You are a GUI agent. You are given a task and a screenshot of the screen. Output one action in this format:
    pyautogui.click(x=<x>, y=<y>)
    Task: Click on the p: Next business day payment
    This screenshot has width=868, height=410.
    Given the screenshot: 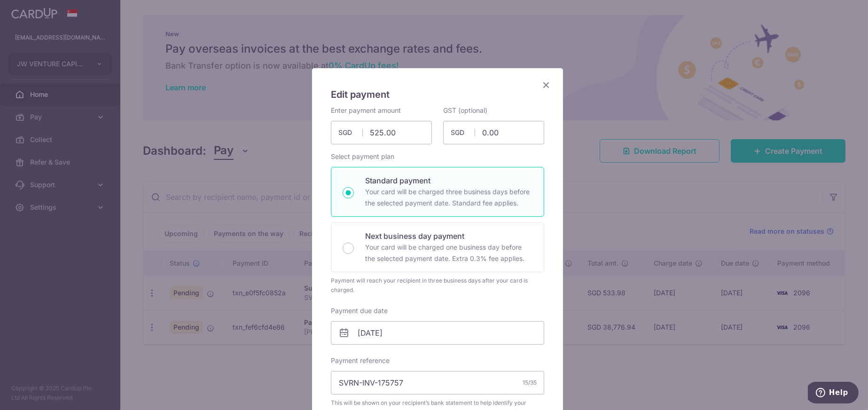 What is the action you would take?
    pyautogui.click(x=449, y=236)
    